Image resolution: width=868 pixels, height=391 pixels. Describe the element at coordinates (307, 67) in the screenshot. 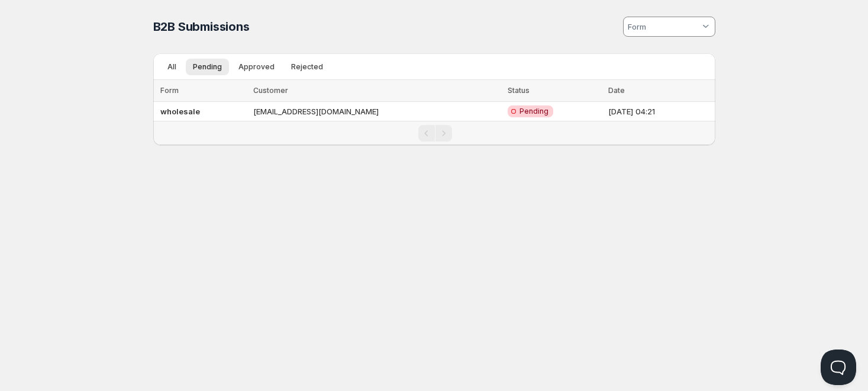

I see `span: Rejected` at that location.